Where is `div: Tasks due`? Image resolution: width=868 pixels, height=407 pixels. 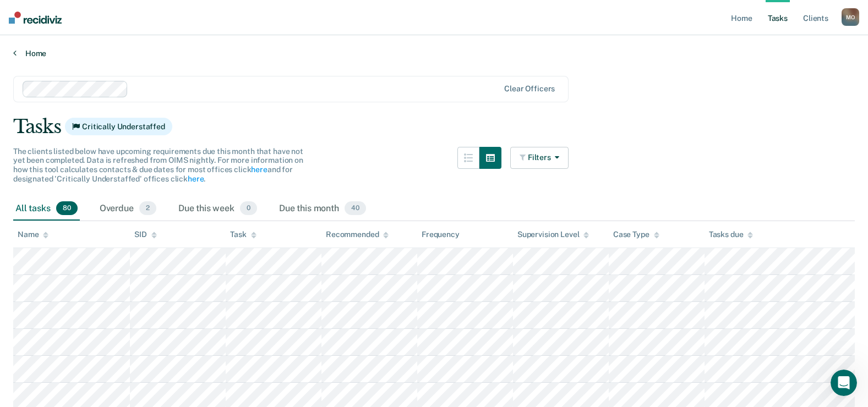
div: Tasks due is located at coordinates (731, 234).